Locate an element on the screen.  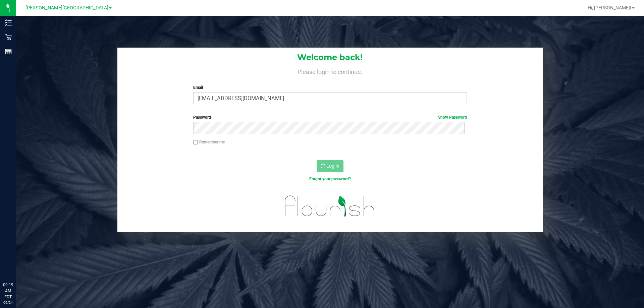
inline-svg: Retail is located at coordinates (8, 37).